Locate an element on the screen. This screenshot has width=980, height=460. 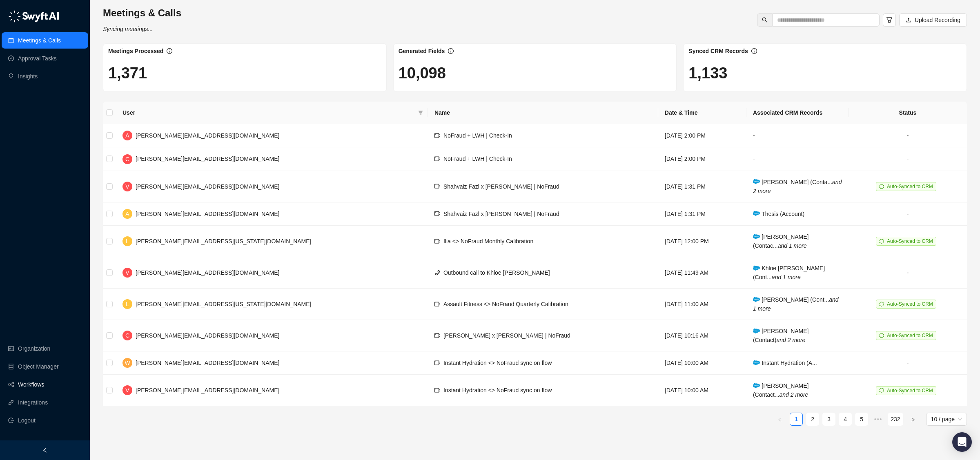
li: 4 is located at coordinates (845, 419).